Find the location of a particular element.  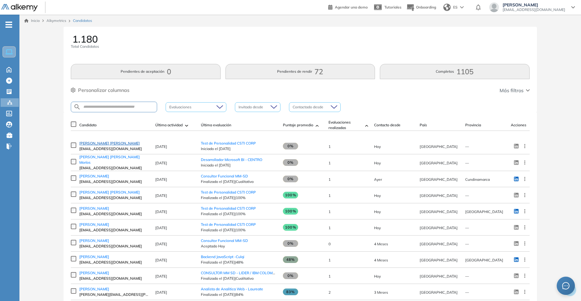

span: 26-May-2025 is located at coordinates (381, 292).